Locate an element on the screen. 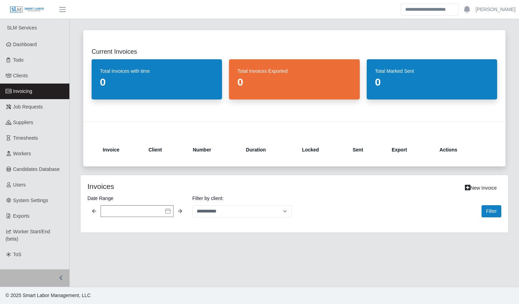  span: SLM Services is located at coordinates (22, 28).